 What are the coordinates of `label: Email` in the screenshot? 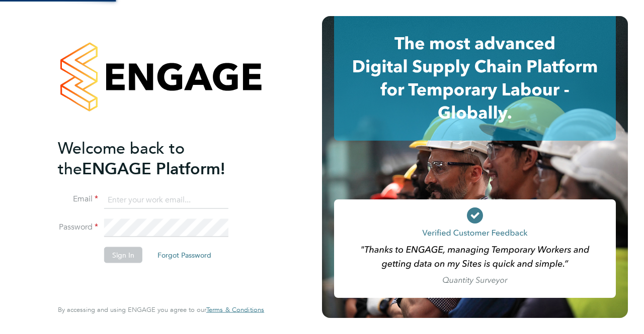 It's located at (78, 199).